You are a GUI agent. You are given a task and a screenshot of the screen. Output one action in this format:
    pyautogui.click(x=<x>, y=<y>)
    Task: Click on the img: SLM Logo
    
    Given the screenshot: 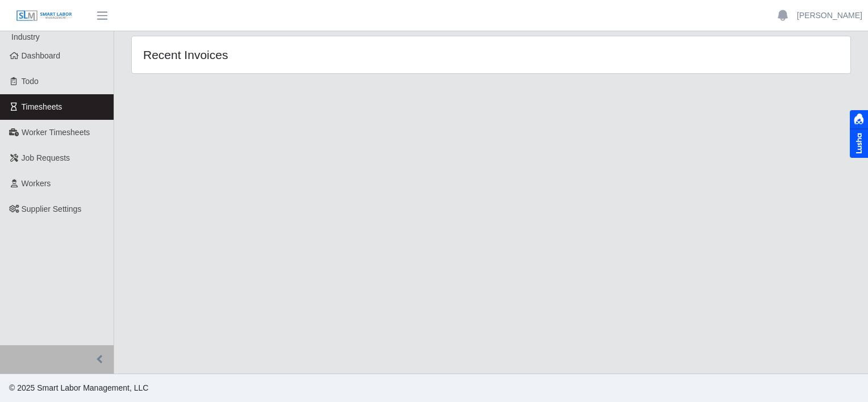 What is the action you would take?
    pyautogui.click(x=45, y=16)
    